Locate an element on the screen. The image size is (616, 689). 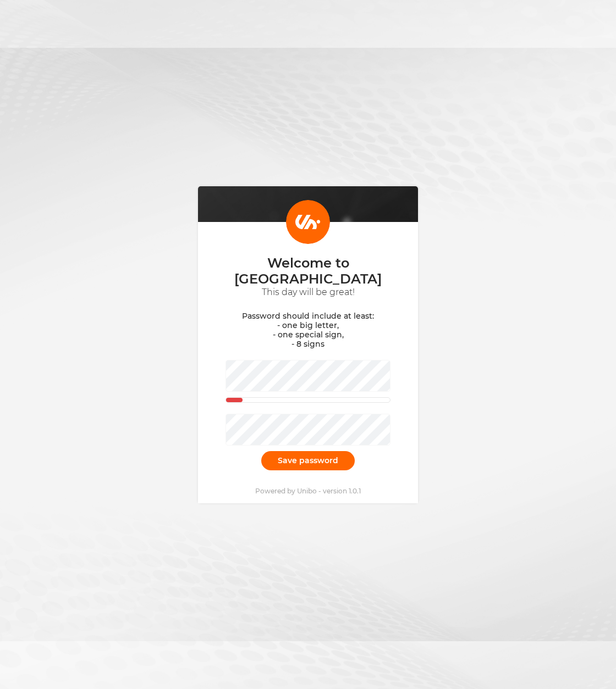
p: This day will be great! is located at coordinates (308, 293).